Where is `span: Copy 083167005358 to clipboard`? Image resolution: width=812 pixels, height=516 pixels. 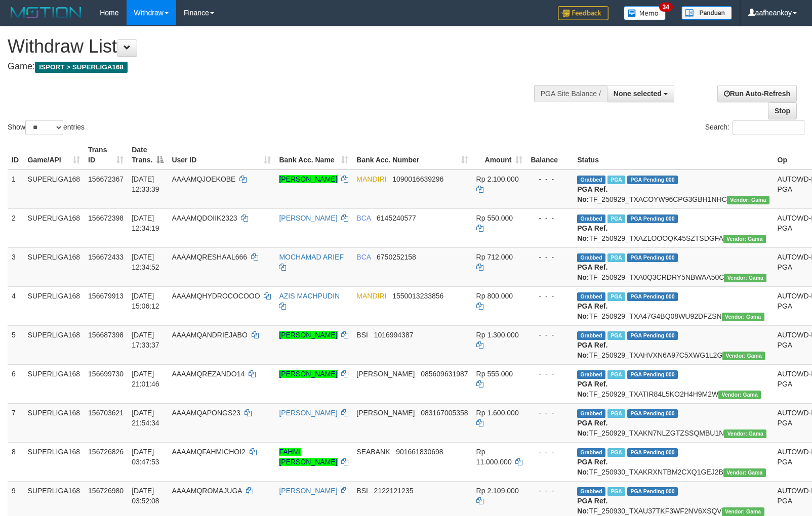 span: Copy 083167005358 to clipboard is located at coordinates (444, 413).